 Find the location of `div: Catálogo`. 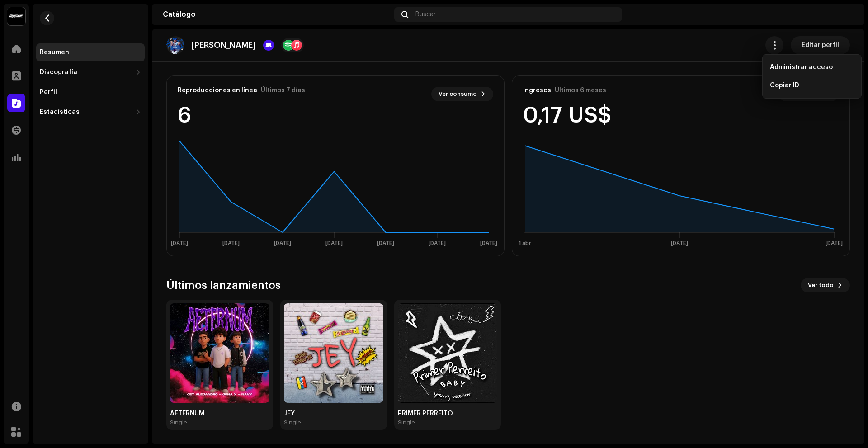

div: Catálogo is located at coordinates (277, 14).